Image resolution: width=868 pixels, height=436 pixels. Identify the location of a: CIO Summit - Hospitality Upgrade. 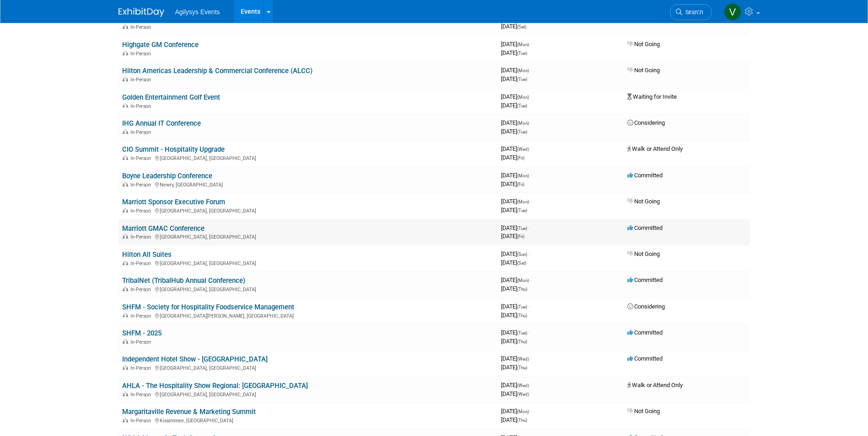
(174, 150).